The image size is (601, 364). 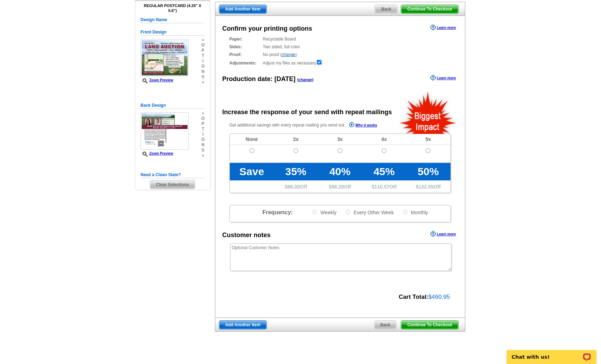 What do you see at coordinates (245, 47) in the screenshot?
I see `strong: Sides:` at bounding box center [245, 47].